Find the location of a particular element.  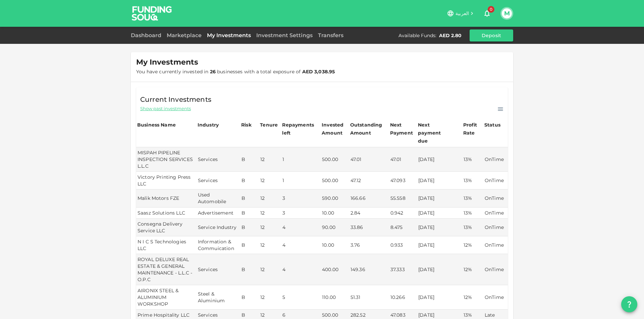

div: Risk is located at coordinates (248, 125).